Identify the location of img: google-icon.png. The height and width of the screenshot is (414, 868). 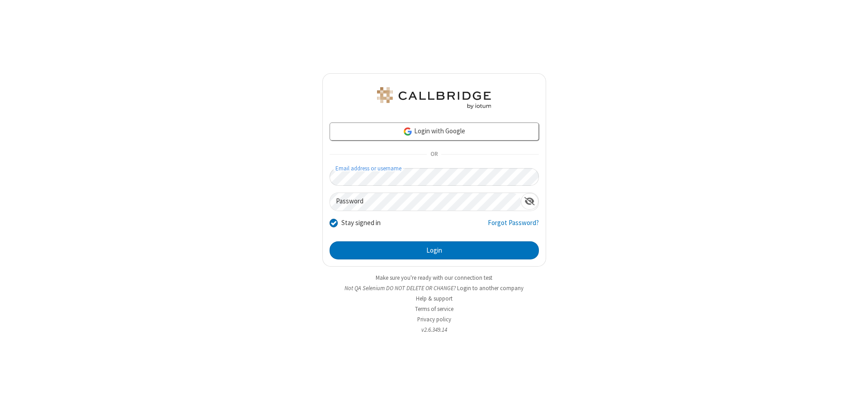
(408, 132).